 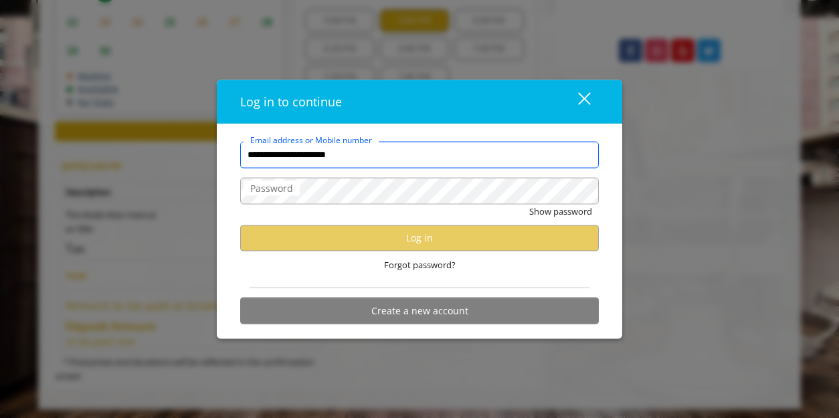 I want to click on button: close dialog, so click(x=576, y=101).